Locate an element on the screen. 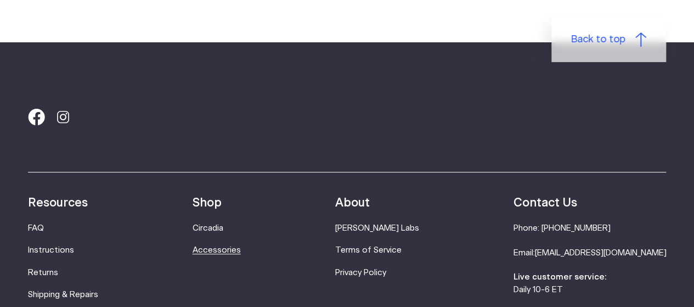  a: Shipping & Repairs is located at coordinates (63, 294).